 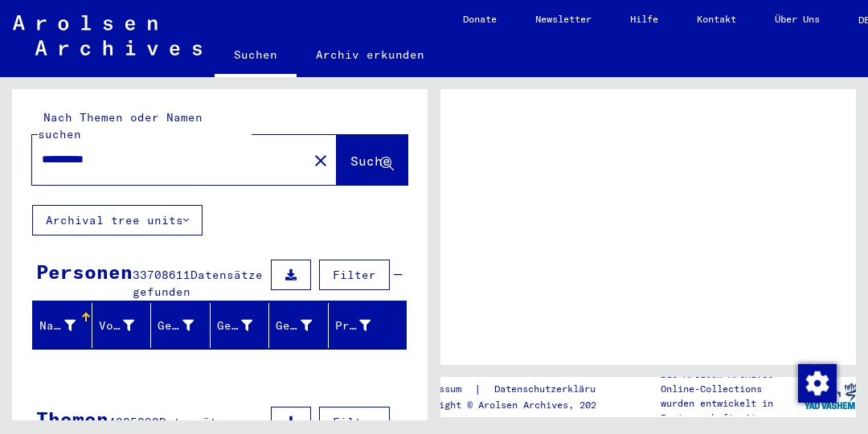 I want to click on mat-header-cell: Prisoner #, so click(x=367, y=325).